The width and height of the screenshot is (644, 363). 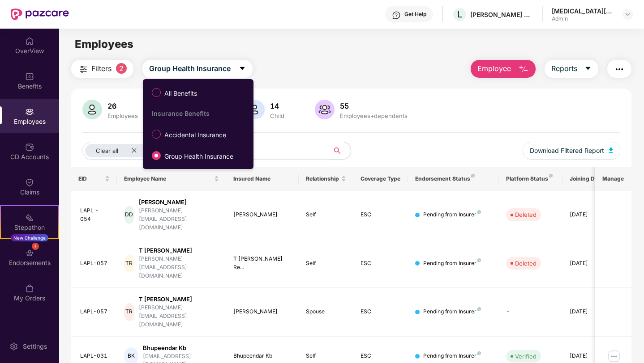 I want to click on img: svg+xml;base64,PHN2ZyB4bWxucz0iaHR0cDovL3d3dy53My5vcmcvMjAwMC9zdmciIHdpZHRoPSIyNCIgaGVpZ2h0PSIyNC..., so click(x=620, y=70).